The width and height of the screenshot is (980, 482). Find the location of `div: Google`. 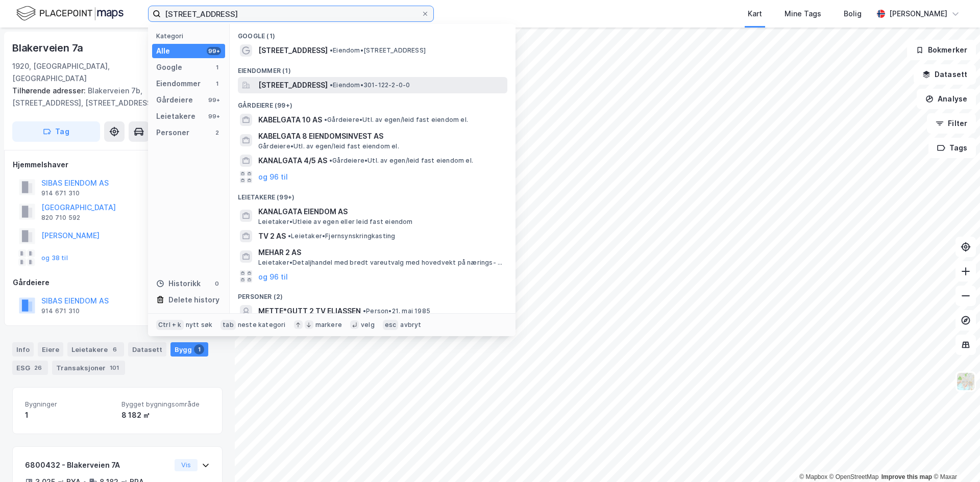

div: Google is located at coordinates (169, 67).